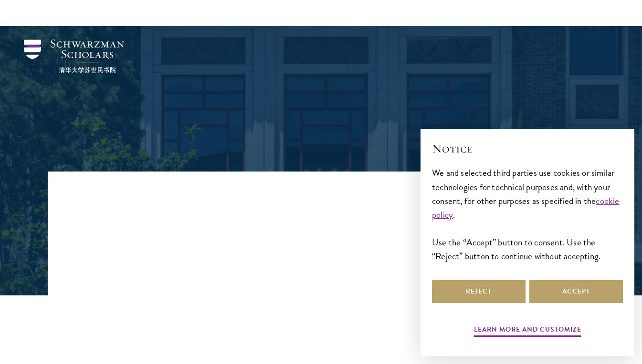  Describe the element at coordinates (528, 331) in the screenshot. I see `button: Learn more and customize` at that location.